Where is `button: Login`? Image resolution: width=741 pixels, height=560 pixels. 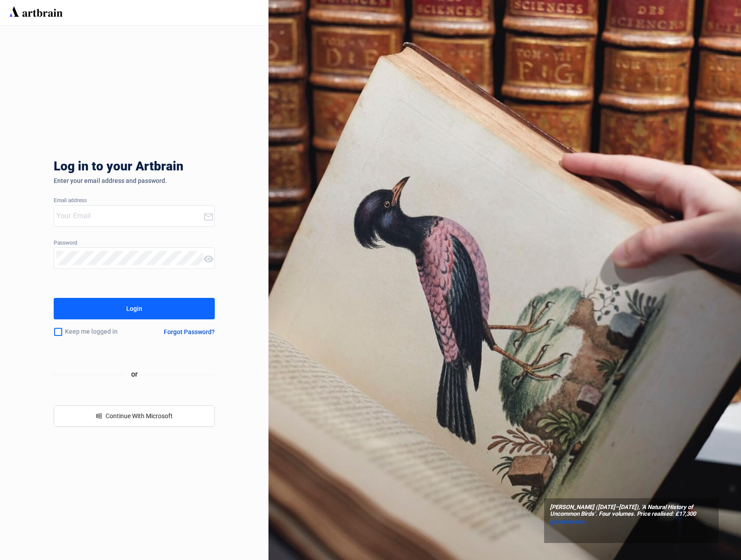
button: Login is located at coordinates (134, 309).